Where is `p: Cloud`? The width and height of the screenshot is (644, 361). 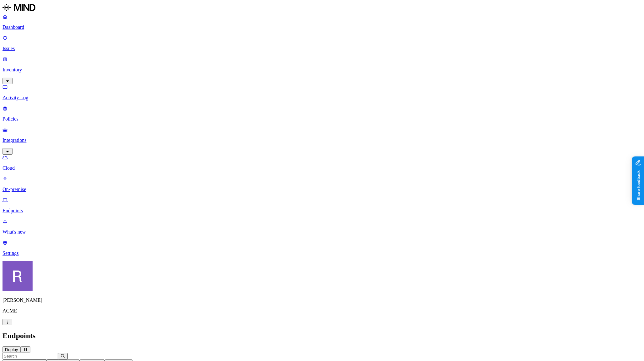
p: Cloud is located at coordinates (322, 168).